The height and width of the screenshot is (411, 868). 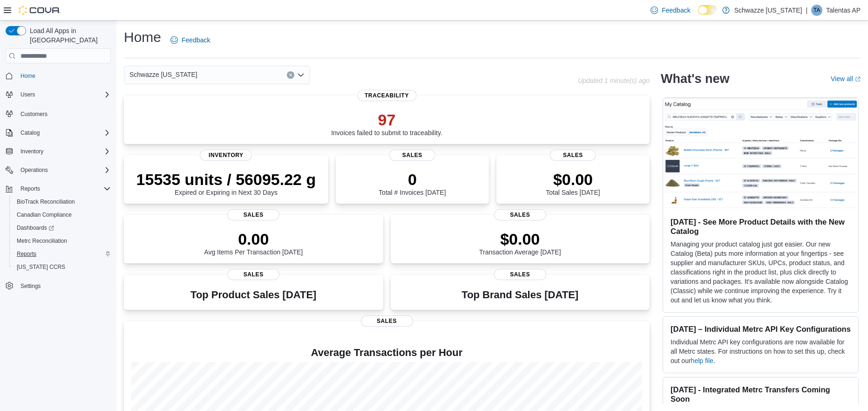 I want to click on p: 15535 units / 56095.22 g, so click(x=226, y=180).